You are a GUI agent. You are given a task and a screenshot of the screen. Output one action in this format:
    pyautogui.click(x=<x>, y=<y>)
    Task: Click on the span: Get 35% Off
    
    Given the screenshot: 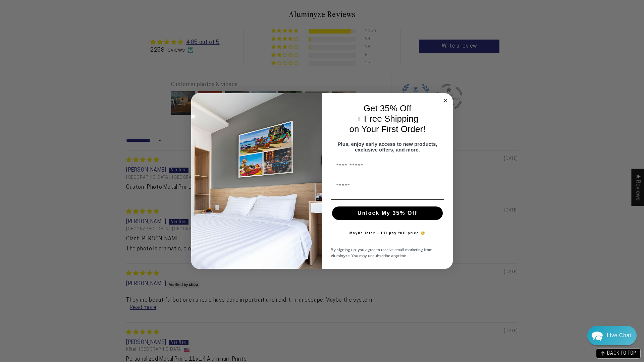 What is the action you would take?
    pyautogui.click(x=387, y=109)
    